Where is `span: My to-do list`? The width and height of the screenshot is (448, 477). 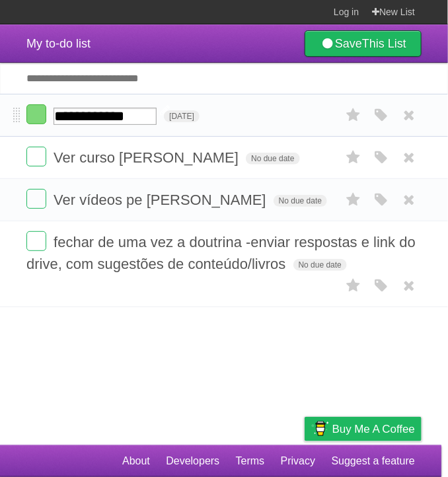 span: My to-do list is located at coordinates (58, 44).